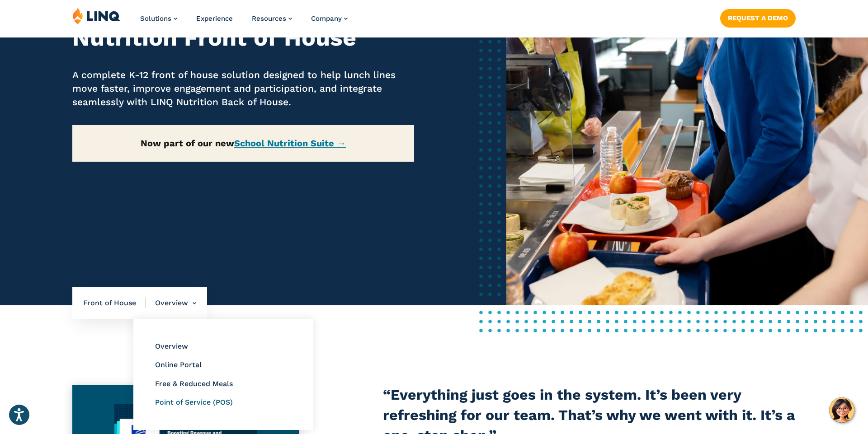 The image size is (868, 434). I want to click on strong: Now part of our new, so click(243, 144).